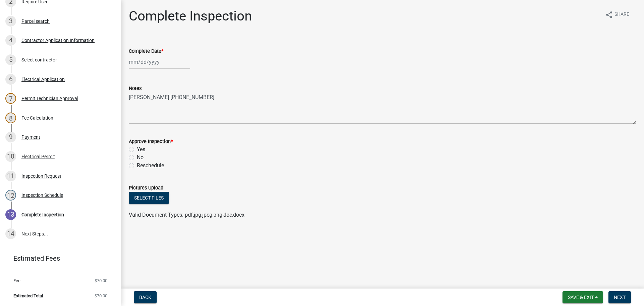 This screenshot has width=644, height=306. Describe the element at coordinates (43, 79) in the screenshot. I see `div: Electrical Application` at that location.